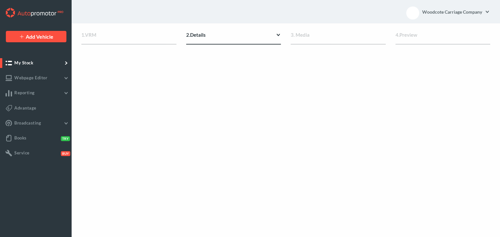  Describe the element at coordinates (21, 138) in the screenshot. I see `span: Books` at that location.